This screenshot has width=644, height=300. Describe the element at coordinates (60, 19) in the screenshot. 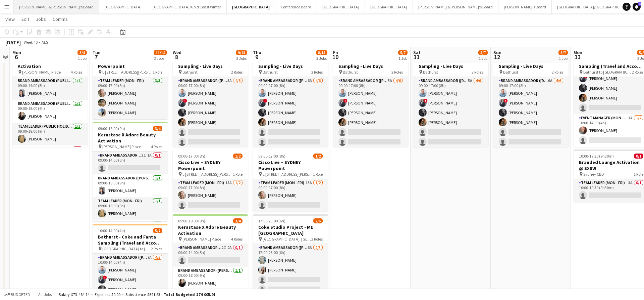

I see `span: Comms` at that location.